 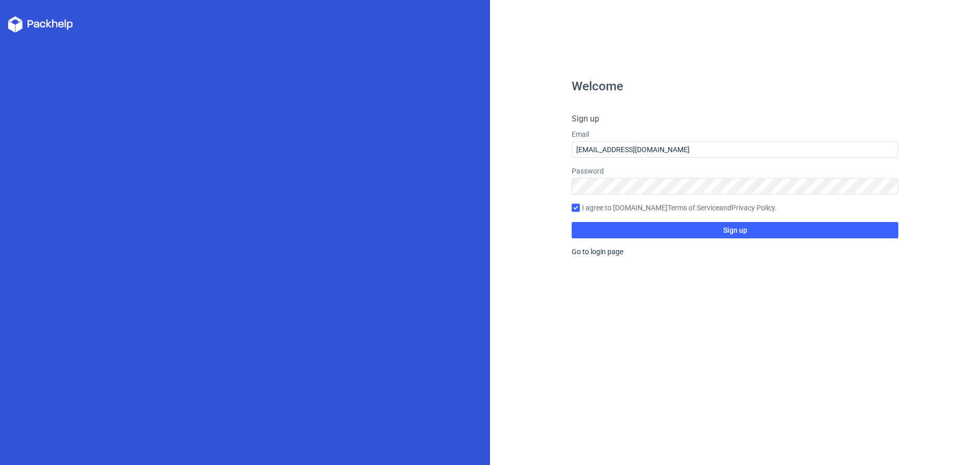 I want to click on h1: Welcome, so click(x=735, y=86).